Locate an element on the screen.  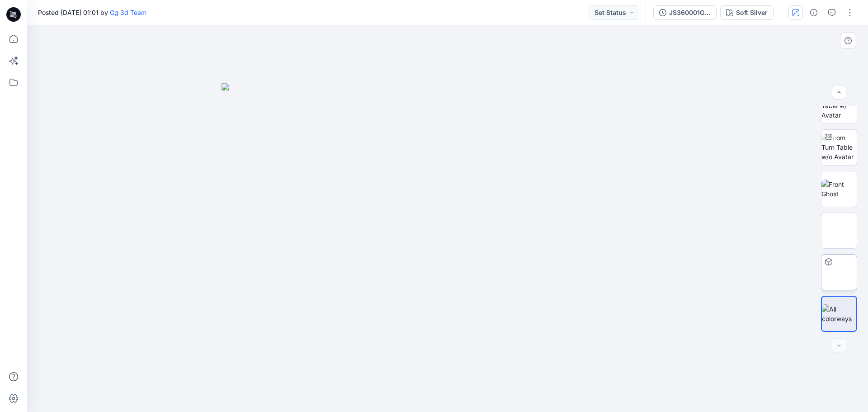
div: Soft Silver is located at coordinates (752, 13).